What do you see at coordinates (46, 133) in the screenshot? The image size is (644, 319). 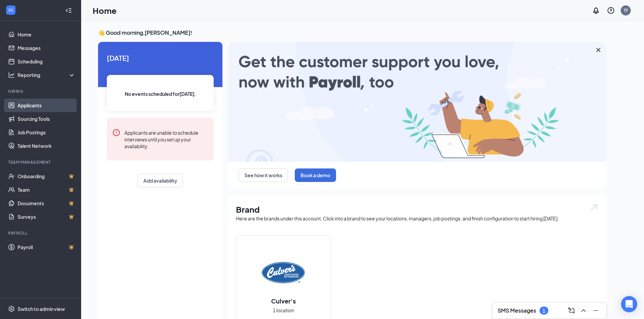 I see `a: Job Postings` at bounding box center [46, 133].